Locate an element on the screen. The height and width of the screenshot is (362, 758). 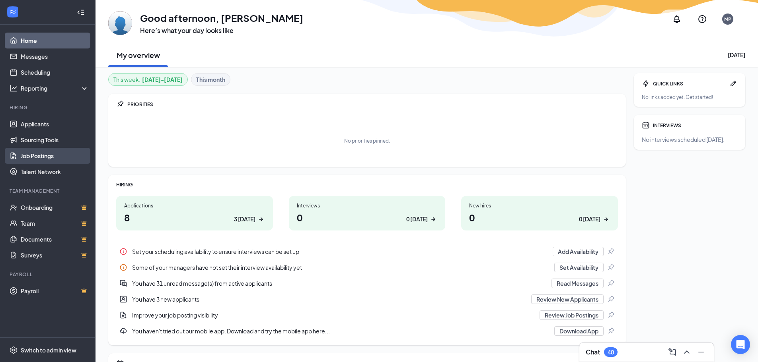
div: INTERVIEWS is located at coordinates (695, 125).